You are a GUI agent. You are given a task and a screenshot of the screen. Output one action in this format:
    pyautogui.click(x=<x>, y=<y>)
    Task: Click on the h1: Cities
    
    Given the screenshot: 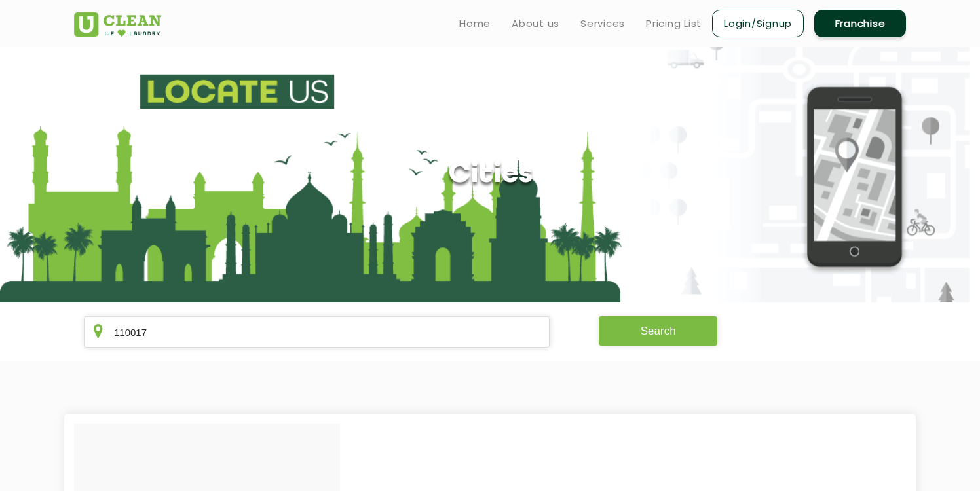 What is the action you would take?
    pyautogui.click(x=490, y=175)
    